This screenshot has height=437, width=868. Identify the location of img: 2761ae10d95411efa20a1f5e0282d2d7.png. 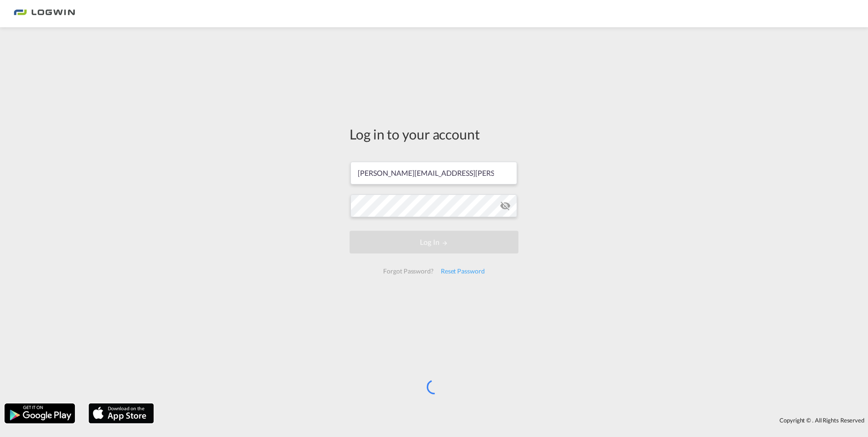
(44, 14).